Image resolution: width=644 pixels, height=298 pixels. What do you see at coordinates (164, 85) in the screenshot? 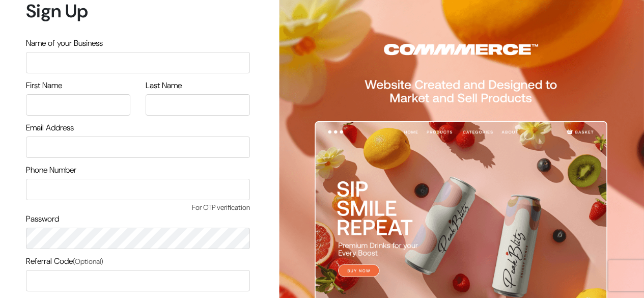
I see `label: Last Name` at bounding box center [164, 85].